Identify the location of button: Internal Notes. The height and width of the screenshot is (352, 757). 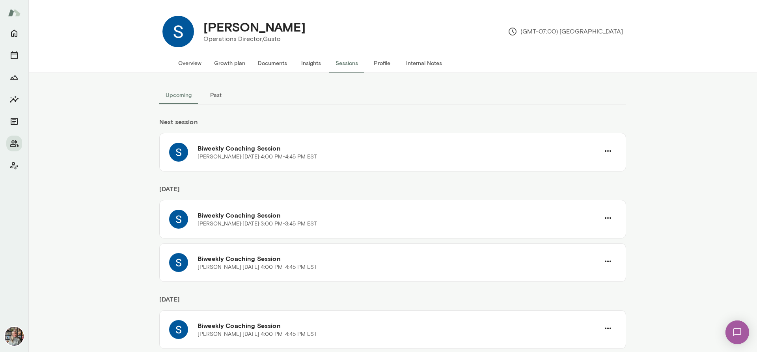
(424, 63).